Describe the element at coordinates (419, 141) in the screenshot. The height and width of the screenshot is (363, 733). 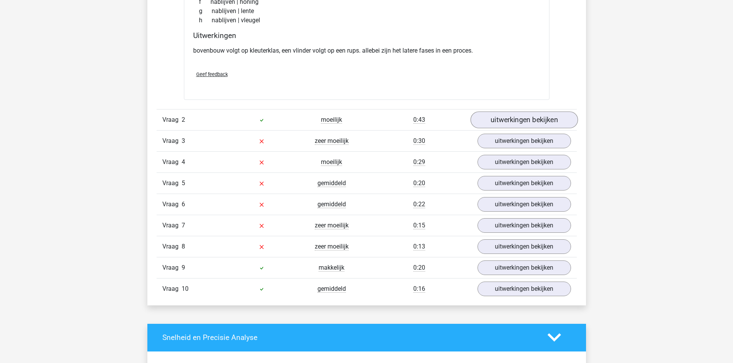
I see `span: 0:30` at that location.